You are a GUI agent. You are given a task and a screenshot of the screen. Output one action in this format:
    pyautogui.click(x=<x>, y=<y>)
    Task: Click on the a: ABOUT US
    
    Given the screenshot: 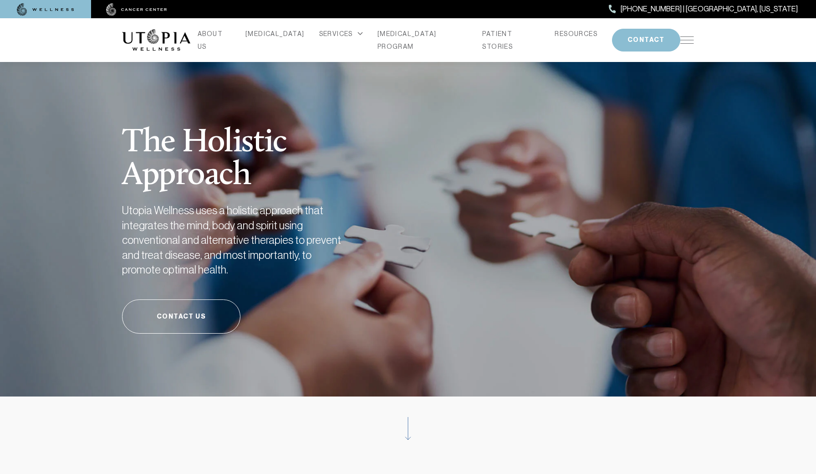 What is the action you would take?
    pyautogui.click(x=214, y=40)
    